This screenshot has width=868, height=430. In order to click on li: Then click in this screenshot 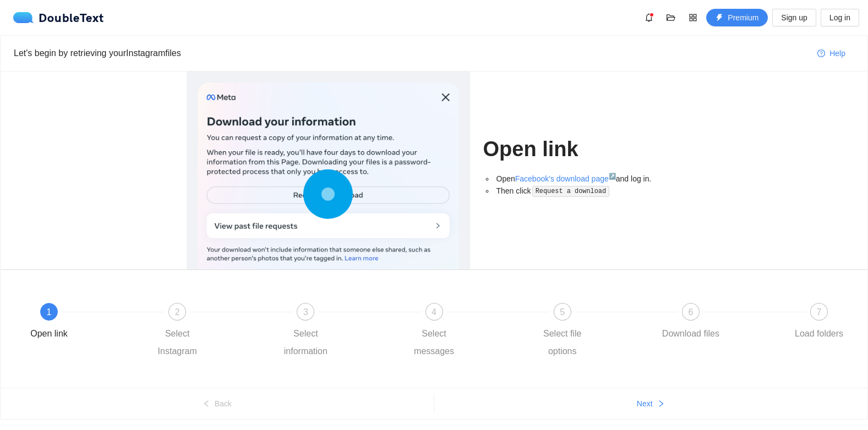, I will do `click(587, 191)`.